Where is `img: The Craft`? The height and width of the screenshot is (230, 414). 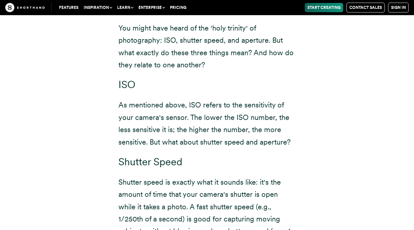
img: The Craft is located at coordinates (25, 8).